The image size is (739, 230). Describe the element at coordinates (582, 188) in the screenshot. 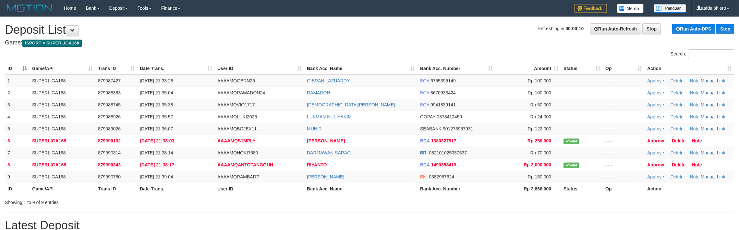

I see `th: Status` at that location.